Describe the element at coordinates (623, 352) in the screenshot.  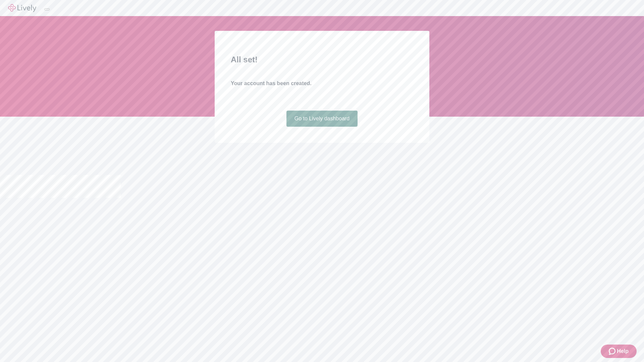
I see `span: Help` at that location.